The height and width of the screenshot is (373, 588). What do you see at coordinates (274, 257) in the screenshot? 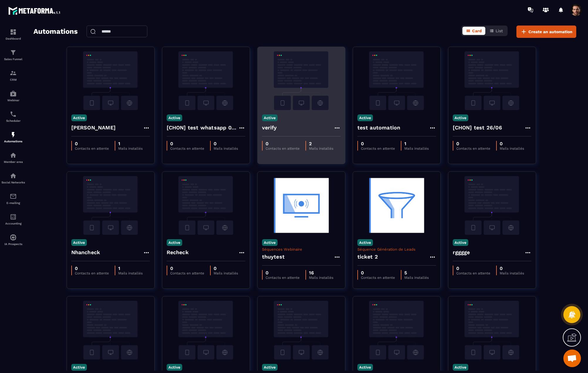
I see `h4: thuytest` at bounding box center [274, 257].